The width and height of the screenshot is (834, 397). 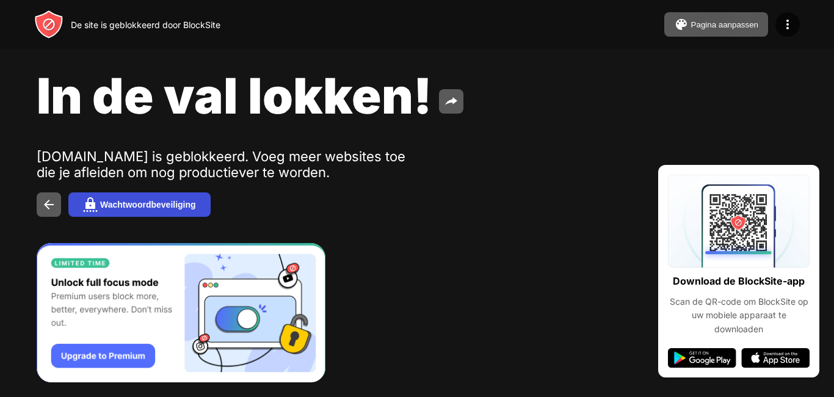 I want to click on img: pallet.svg, so click(x=681, y=24).